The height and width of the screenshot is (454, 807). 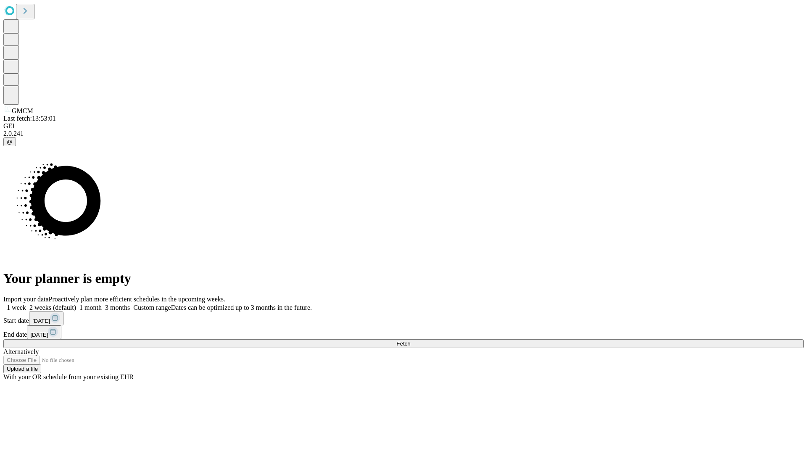 What do you see at coordinates (26, 299) in the screenshot?
I see `span: Import your data` at bounding box center [26, 299].